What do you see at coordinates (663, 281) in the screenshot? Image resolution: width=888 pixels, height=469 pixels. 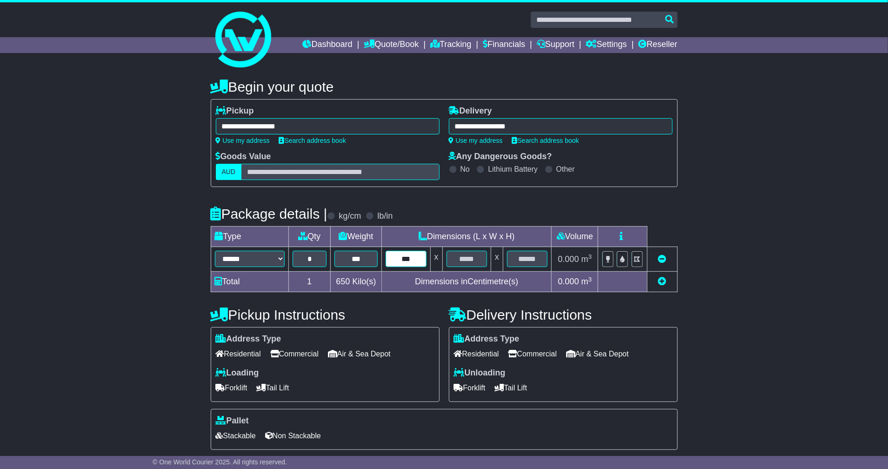 I see `a: Add new item` at bounding box center [663, 281].